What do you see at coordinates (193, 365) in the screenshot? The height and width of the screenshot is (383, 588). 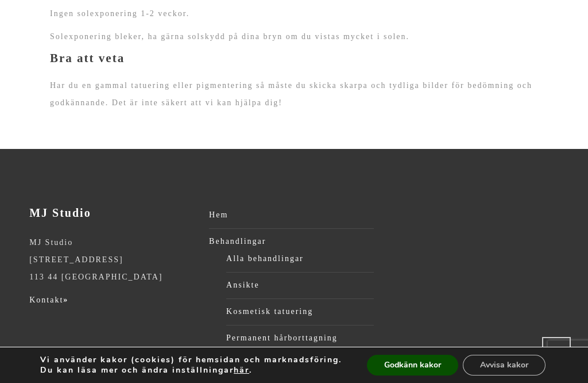 I see `p: Vi använder kakor (cookies) för hemsidan och marknadsföring. Du kan läsa mer och ändra inställnin...` at bounding box center [193, 365].